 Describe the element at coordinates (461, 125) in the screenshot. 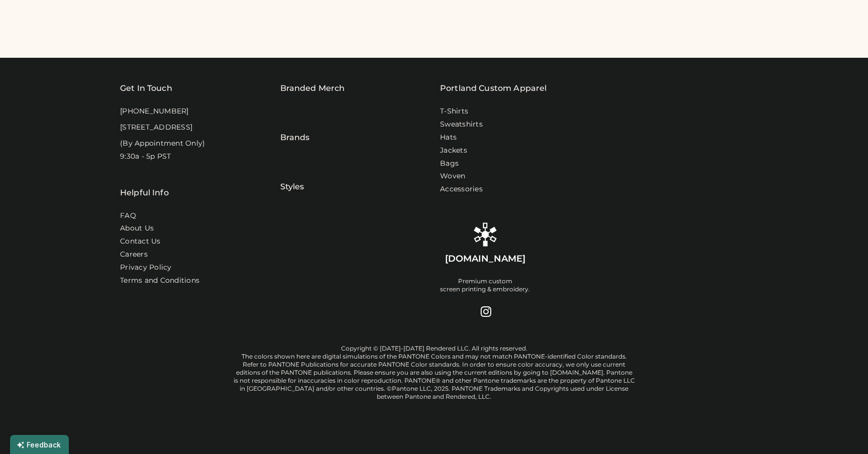

I see `a: Sweatshirts` at that location.